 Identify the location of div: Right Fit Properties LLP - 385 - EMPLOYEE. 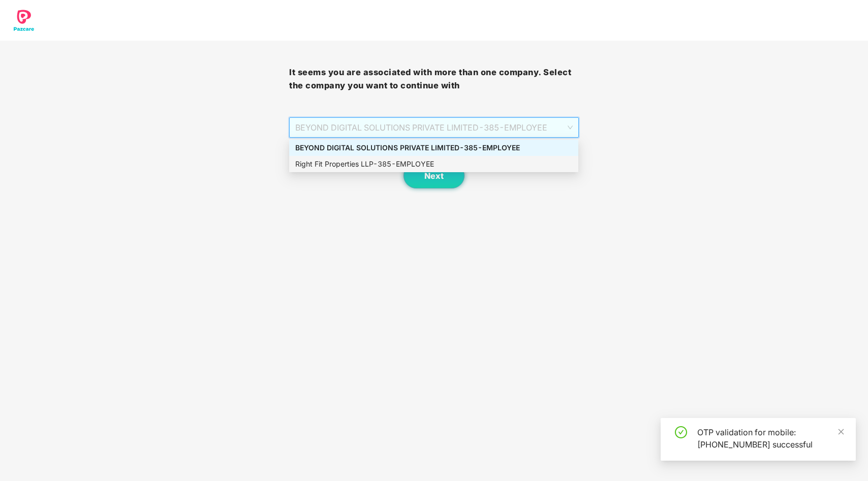
(434, 164).